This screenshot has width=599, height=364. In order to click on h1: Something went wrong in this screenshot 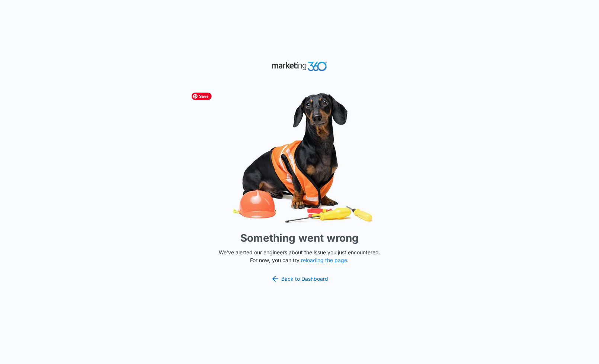, I will do `click(300, 238)`.